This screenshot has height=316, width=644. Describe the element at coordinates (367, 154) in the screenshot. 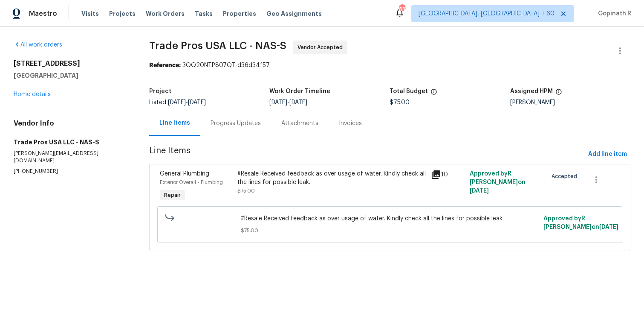

I see `span: Line Items` at that location.